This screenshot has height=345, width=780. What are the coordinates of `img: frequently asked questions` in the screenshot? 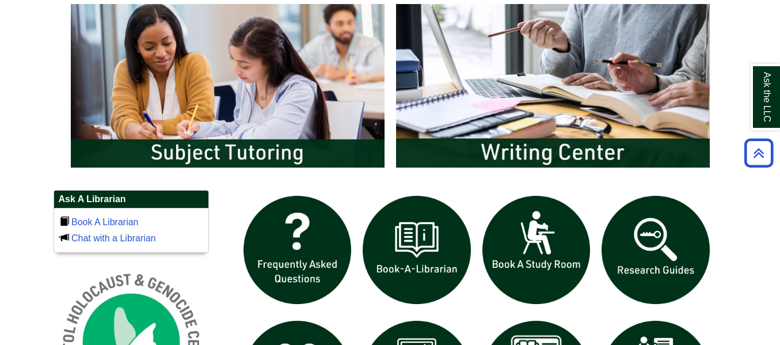 It's located at (298, 250).